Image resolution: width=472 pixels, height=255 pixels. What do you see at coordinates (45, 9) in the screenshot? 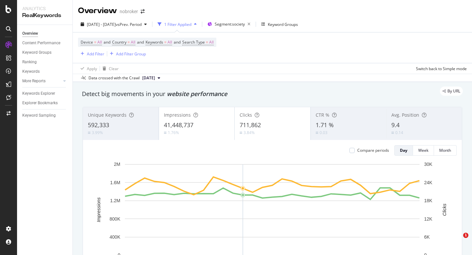
I see `div: Analytics` at bounding box center [45, 9].